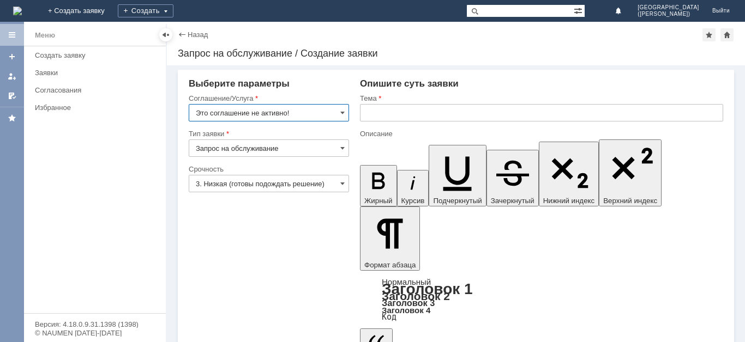 This screenshot has height=342, width=745. I want to click on span: Верхний индекс, so click(630, 201).